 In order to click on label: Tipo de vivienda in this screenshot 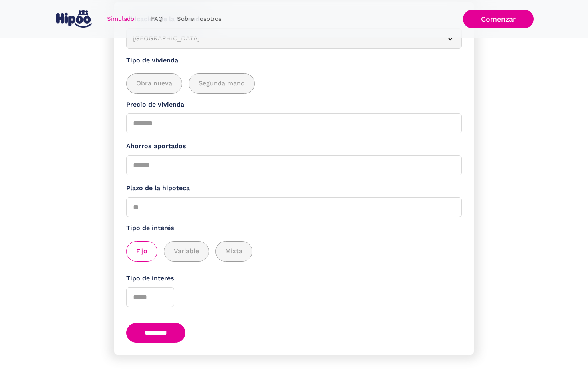, I will do `click(294, 60)`.